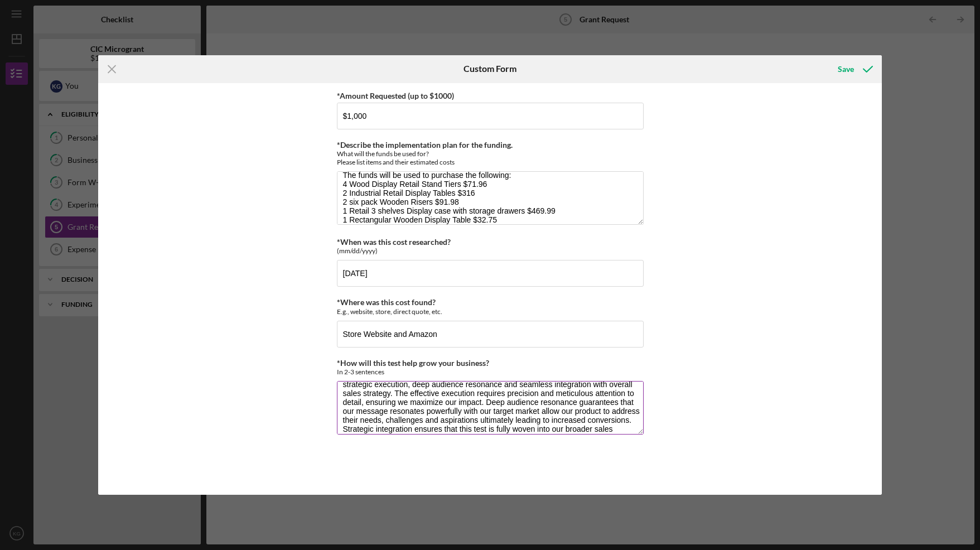 The width and height of the screenshot is (980, 550). I want to click on label: *When was this cost researched?, so click(394, 242).